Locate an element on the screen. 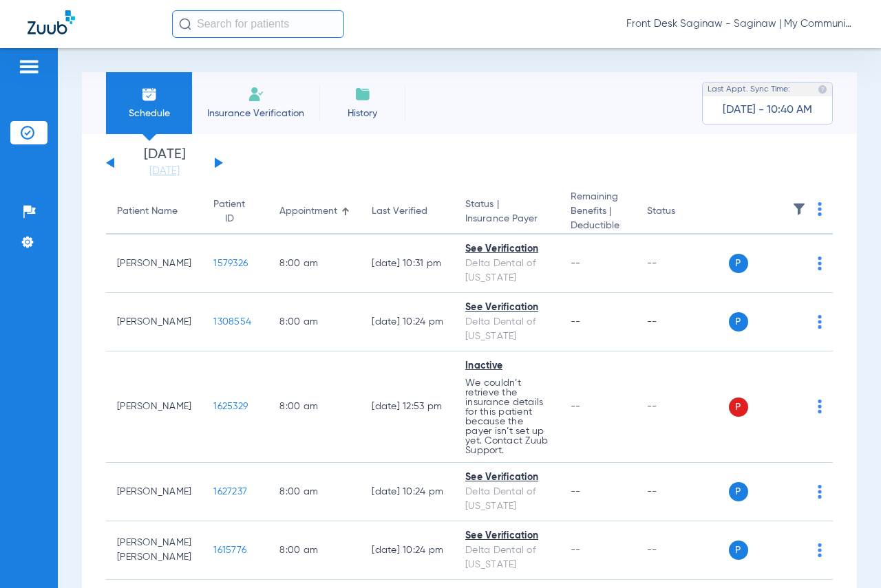 This screenshot has width=881, height=588. img: Zuub Logo is located at coordinates (51, 22).